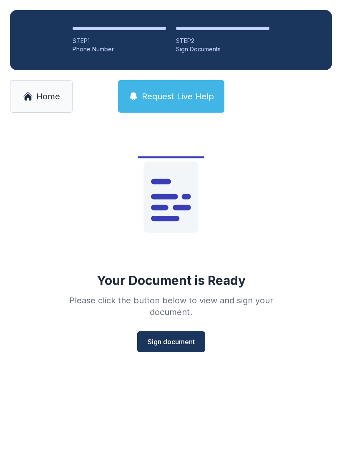 This screenshot has width=342, height=474. Describe the element at coordinates (171, 280) in the screenshot. I see `div: Your Document is Ready` at that location.